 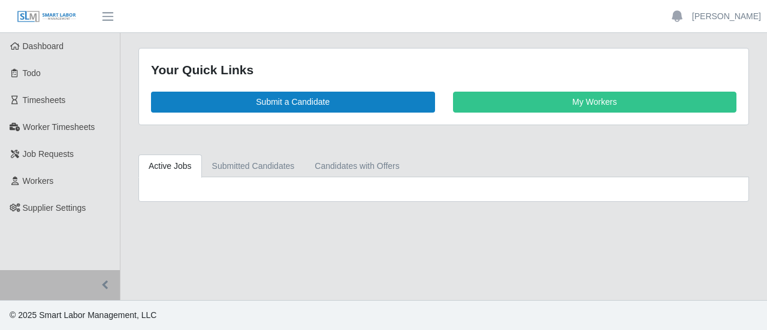 What do you see at coordinates (49, 154) in the screenshot?
I see `span: Job Requests` at bounding box center [49, 154].